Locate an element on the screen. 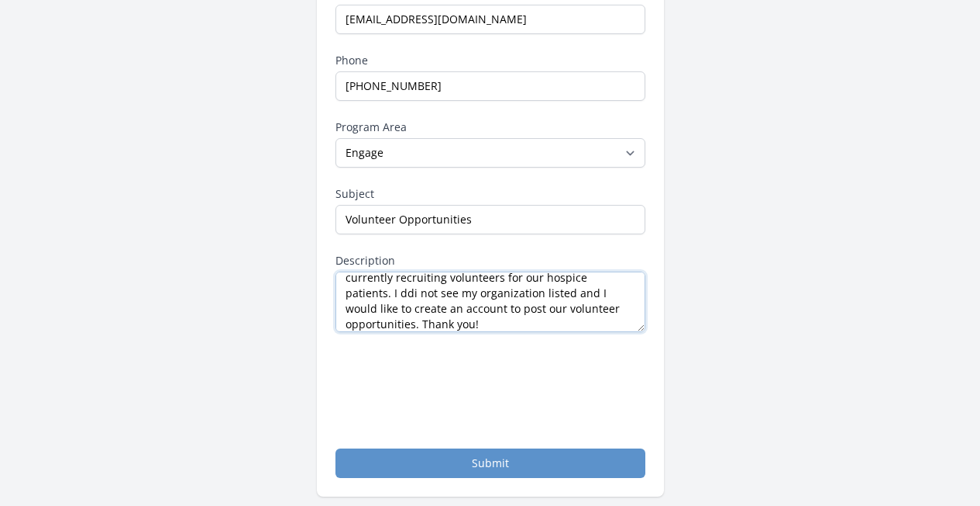  select: Program Area is located at coordinates (490, 152).